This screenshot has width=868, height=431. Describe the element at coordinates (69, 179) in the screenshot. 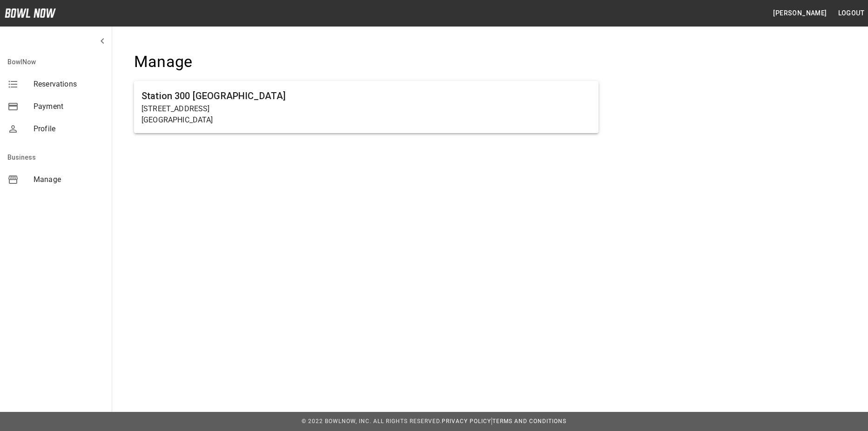

I see `span: Manage` at that location.